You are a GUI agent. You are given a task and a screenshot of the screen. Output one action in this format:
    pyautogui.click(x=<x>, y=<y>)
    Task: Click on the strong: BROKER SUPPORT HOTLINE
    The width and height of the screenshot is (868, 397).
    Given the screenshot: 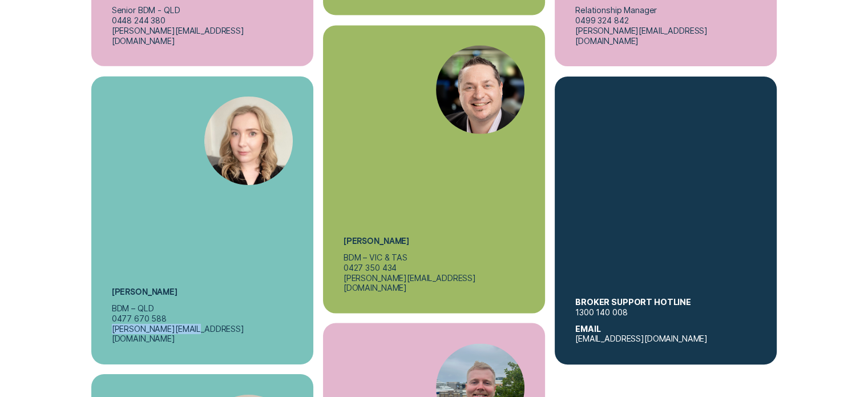 What is the action you would take?
    pyautogui.click(x=633, y=302)
    